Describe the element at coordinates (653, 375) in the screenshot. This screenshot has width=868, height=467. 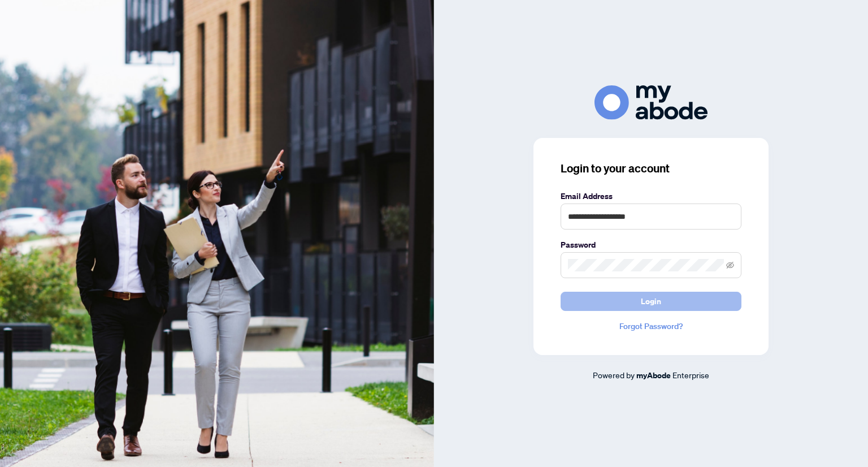
I see `a: myAbode` at that location.